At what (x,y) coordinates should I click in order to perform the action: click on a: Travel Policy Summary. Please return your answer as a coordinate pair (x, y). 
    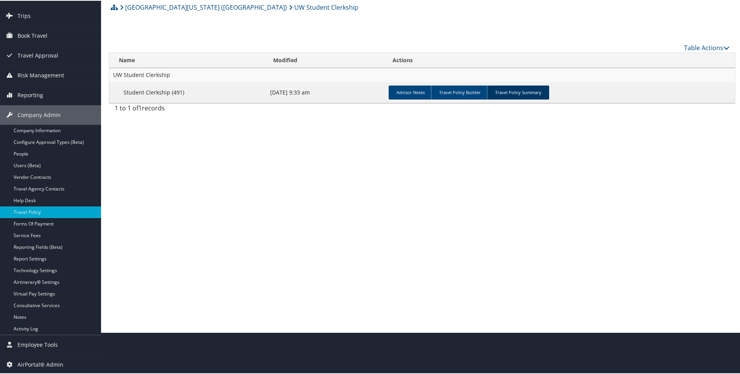
    Looking at the image, I should click on (518, 92).